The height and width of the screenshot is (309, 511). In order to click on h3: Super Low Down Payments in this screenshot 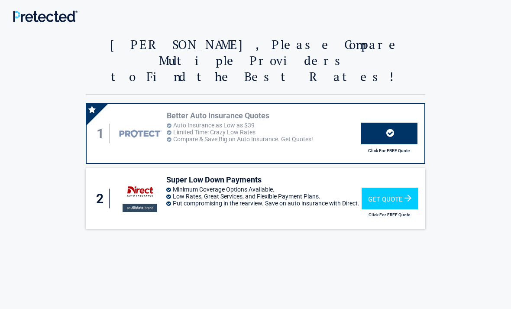, I will do `click(264, 179)`.